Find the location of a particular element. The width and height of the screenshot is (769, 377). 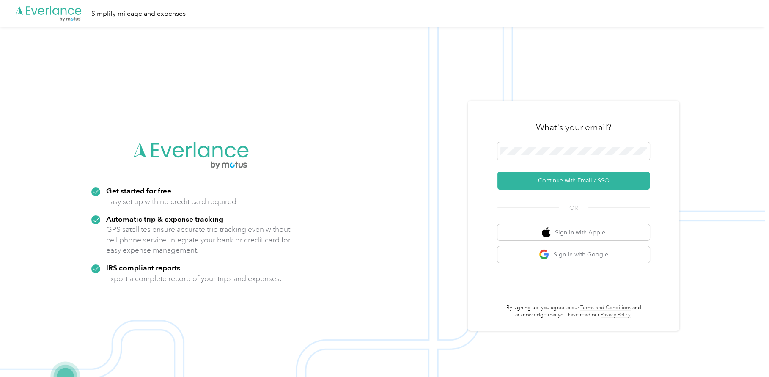

p: Easy set up with no credit card required is located at coordinates (171, 201).